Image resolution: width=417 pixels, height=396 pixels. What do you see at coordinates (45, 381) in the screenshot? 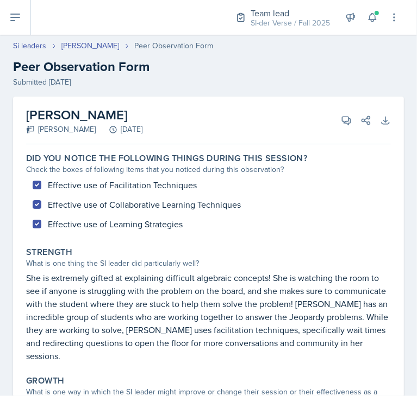
I see `label: Growth` at bounding box center [45, 381].